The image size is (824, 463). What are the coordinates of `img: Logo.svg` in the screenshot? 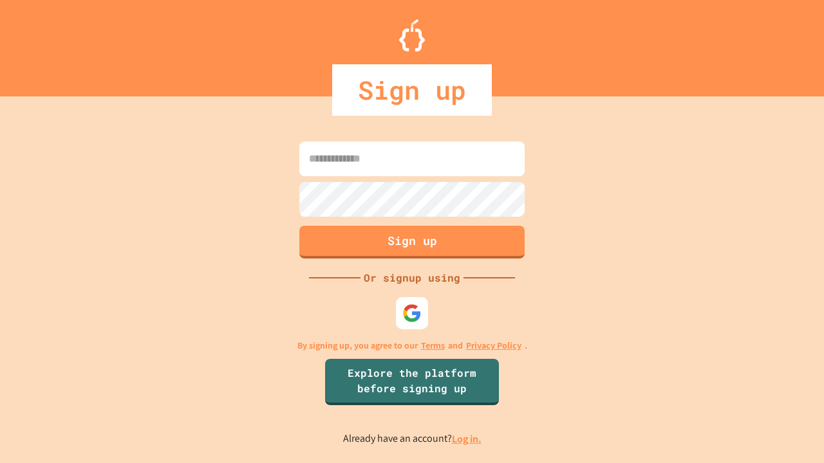 It's located at (412, 35).